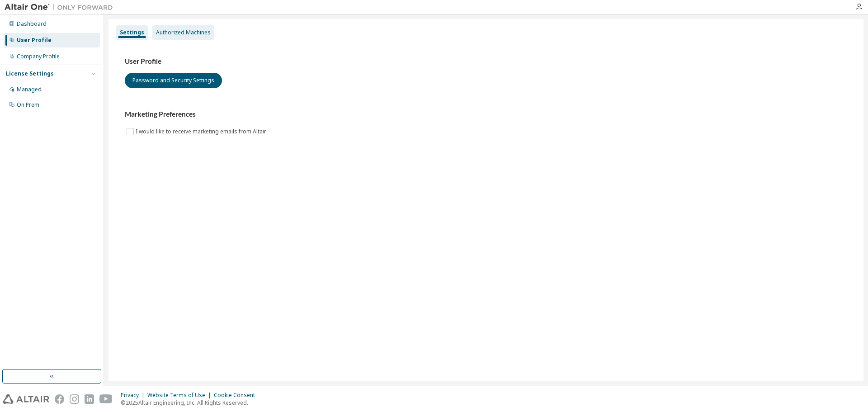  Describe the element at coordinates (61, 7) in the screenshot. I see `img: Altair One` at that location.